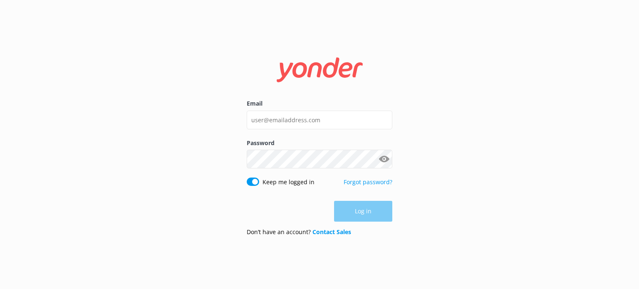  I want to click on label: Keep me logged in, so click(288, 182).